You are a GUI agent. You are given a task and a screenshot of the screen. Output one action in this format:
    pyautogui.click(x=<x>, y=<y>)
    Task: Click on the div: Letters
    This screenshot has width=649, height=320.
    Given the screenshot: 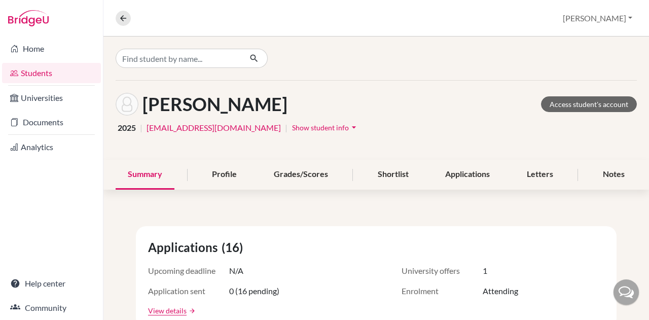 What is the action you would take?
    pyautogui.click(x=540, y=174)
    